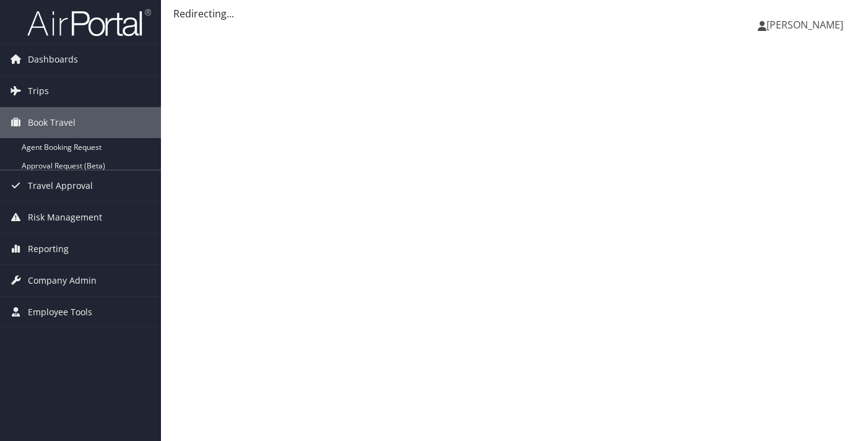 This screenshot has width=868, height=441. I want to click on span: Company Admin, so click(62, 281).